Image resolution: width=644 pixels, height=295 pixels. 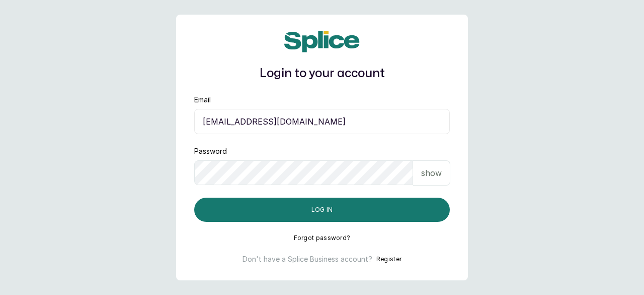 I want to click on label: Password, so click(x=210, y=151).